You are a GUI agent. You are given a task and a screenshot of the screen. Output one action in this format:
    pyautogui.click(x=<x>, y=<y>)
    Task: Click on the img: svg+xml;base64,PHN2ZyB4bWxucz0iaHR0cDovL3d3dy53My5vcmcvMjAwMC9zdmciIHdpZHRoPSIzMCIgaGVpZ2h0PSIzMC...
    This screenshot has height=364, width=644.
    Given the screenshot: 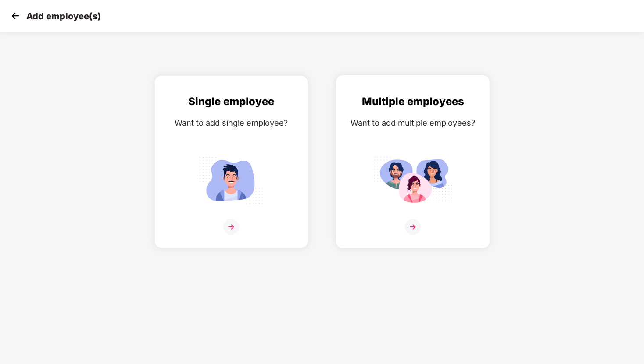 What is the action you would take?
    pyautogui.click(x=16, y=16)
    